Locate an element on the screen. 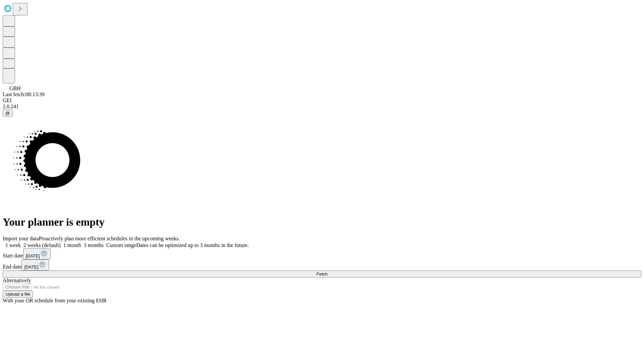 Image resolution: width=644 pixels, height=362 pixels. span: Alternatively is located at coordinates (17, 280).